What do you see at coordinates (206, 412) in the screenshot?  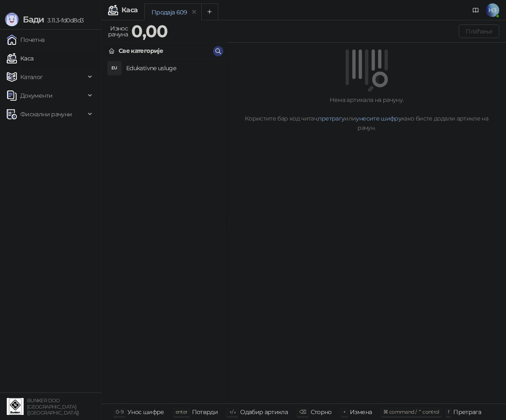 I see `div: Потврди` at bounding box center [206, 412].